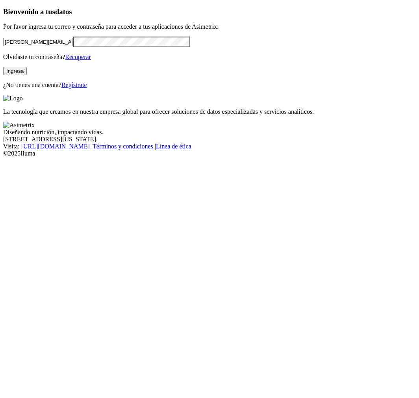  Describe the element at coordinates (173, 146) in the screenshot. I see `a: Línea de ética` at that location.